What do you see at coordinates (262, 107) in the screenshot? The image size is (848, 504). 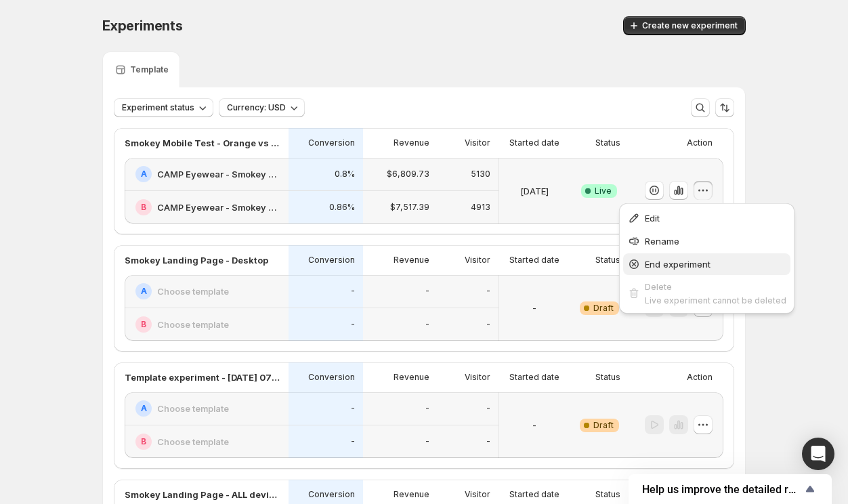 I see `button: Currency: USD` at bounding box center [262, 107].